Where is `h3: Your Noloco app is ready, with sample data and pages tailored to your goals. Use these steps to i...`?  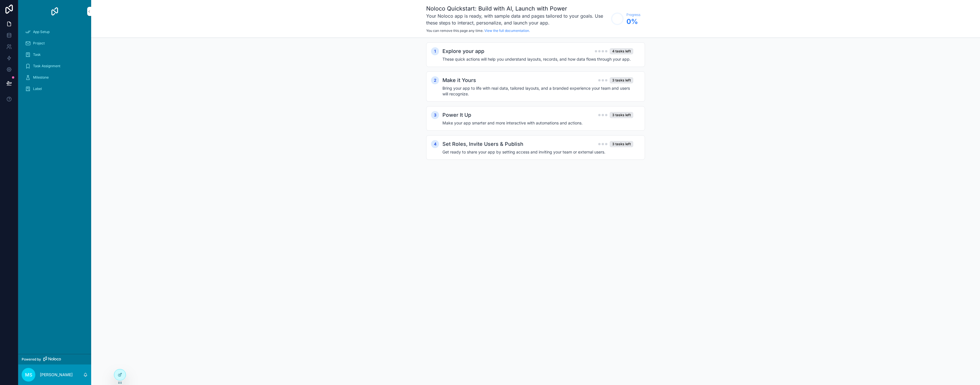 h3: Your Noloco app is ready, with sample data and pages tailored to your goals. Use these steps to i... is located at coordinates (517, 19).